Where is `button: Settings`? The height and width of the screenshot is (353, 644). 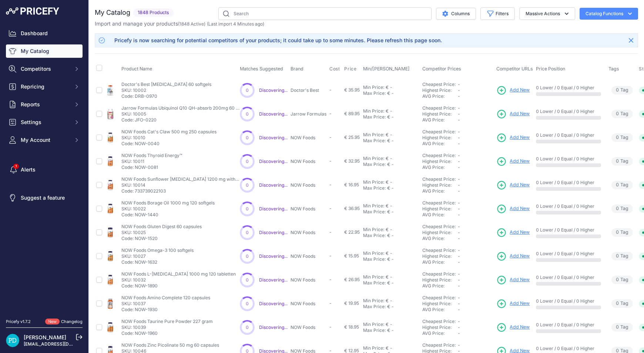
button: Settings is located at coordinates (44, 122).